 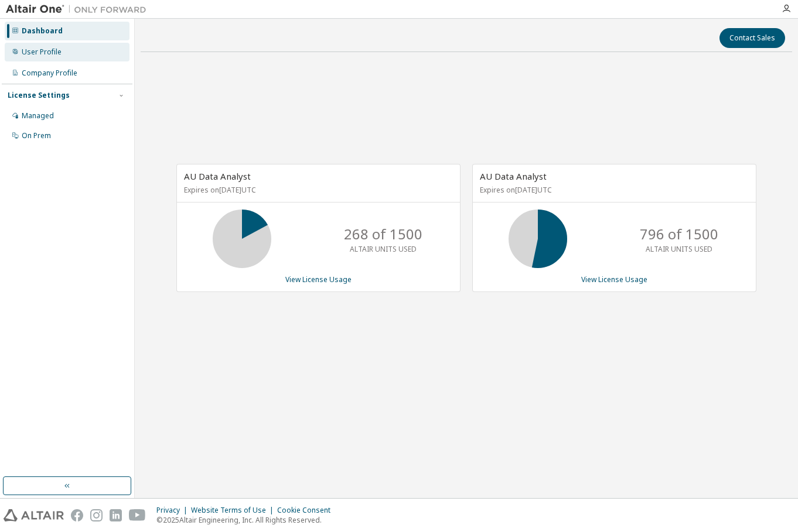 What do you see at coordinates (77, 515) in the screenshot?
I see `img: facebook.svg` at bounding box center [77, 515].